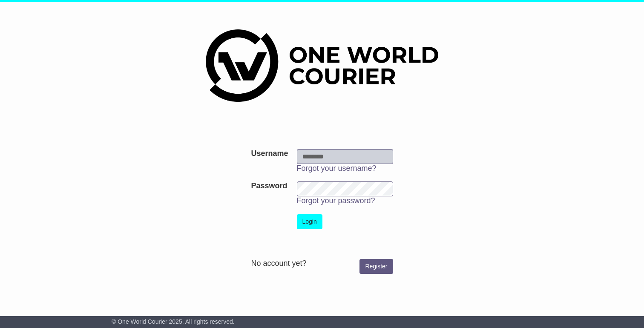 The width and height of the screenshot is (644, 328). I want to click on label: Username, so click(269, 154).